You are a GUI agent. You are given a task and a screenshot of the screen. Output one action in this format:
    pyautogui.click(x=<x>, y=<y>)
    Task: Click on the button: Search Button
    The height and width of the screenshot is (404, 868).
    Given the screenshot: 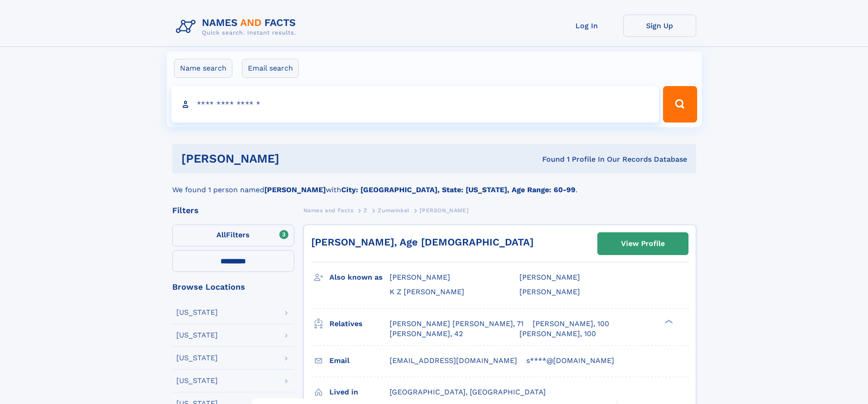 What is the action you would take?
    pyautogui.click(x=680, y=104)
    